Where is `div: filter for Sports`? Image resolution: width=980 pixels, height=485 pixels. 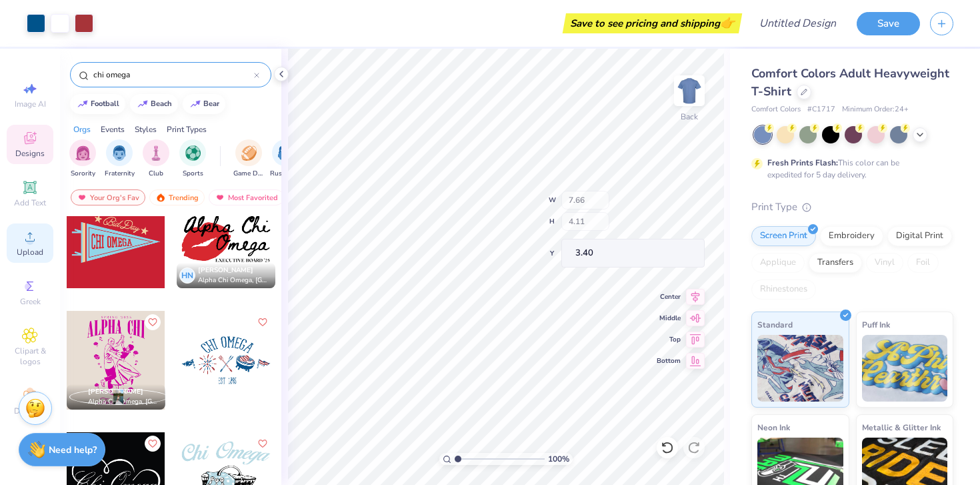 div: filter for Sports is located at coordinates (193, 159).